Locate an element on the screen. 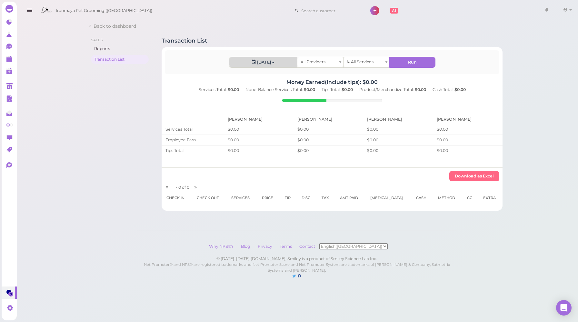 The height and width of the screenshot is (322, 578). th: Tax is located at coordinates (326, 198).